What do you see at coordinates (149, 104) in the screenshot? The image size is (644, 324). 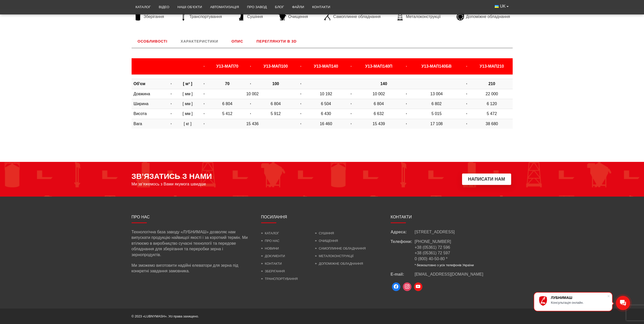 I see `td: Ширина` at bounding box center [149, 104].